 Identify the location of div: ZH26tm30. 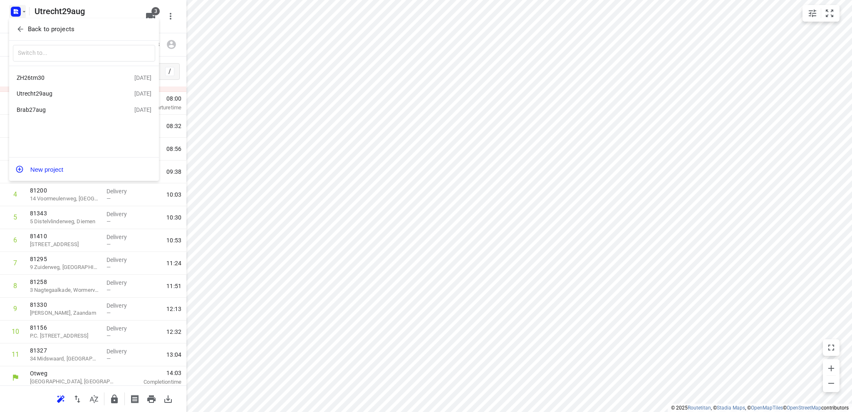
(64, 78).